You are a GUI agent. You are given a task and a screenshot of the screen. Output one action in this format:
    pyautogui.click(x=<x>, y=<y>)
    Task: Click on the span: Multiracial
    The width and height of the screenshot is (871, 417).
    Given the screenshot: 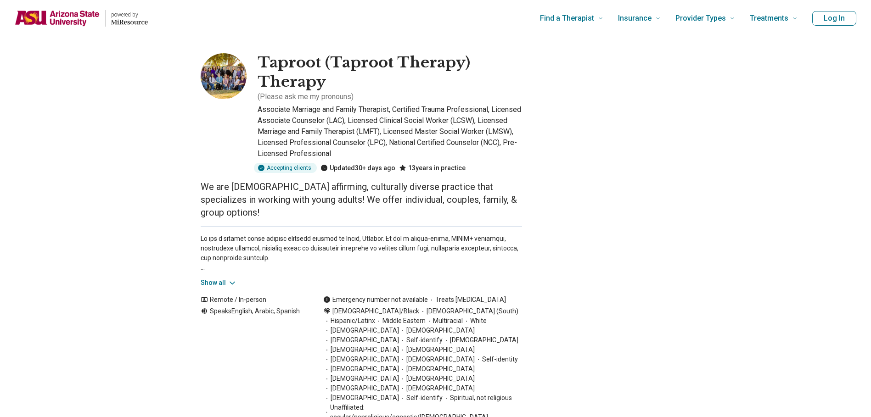 What is the action you would take?
    pyautogui.click(x=444, y=321)
    